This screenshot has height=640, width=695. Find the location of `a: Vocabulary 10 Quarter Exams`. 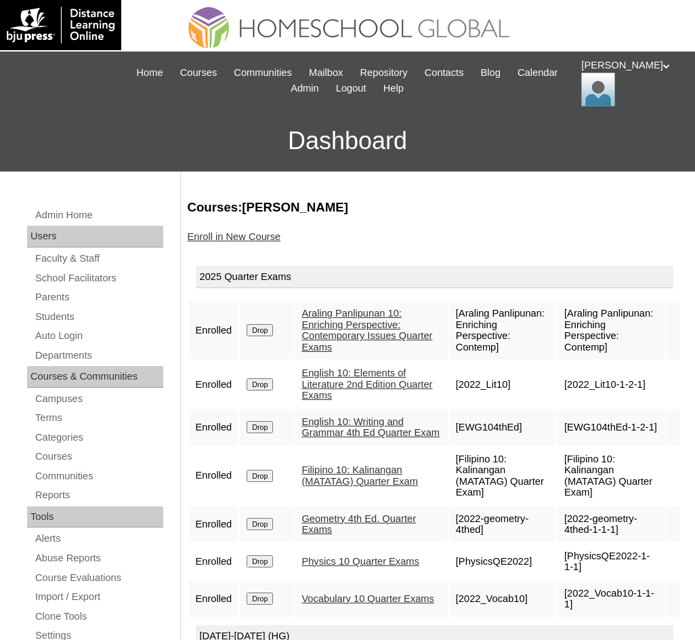

a: Vocabulary 10 Quarter Exams is located at coordinates (368, 598).